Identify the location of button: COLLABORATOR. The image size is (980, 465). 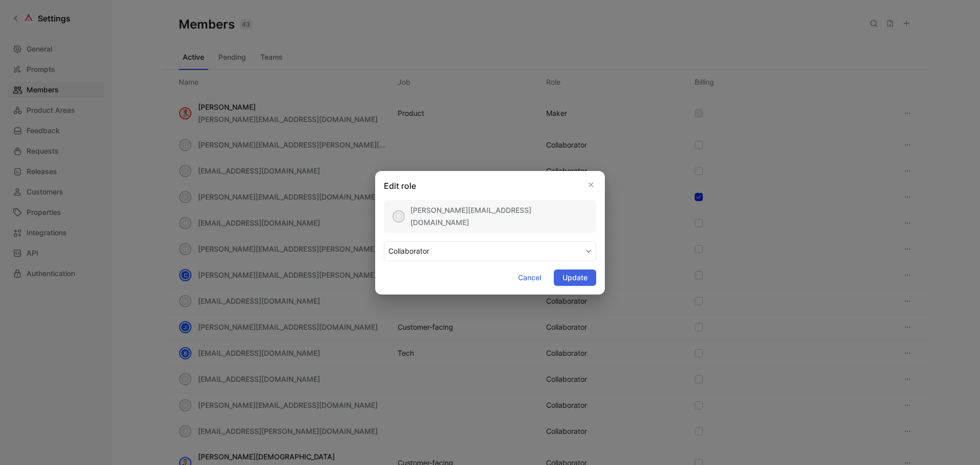
(490, 251).